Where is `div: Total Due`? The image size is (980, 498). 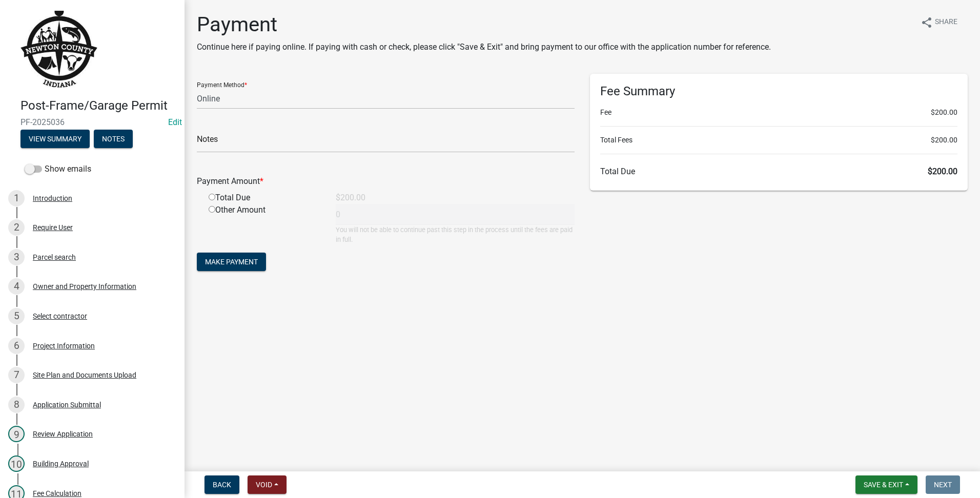
div: Total Due is located at coordinates (265, 198).